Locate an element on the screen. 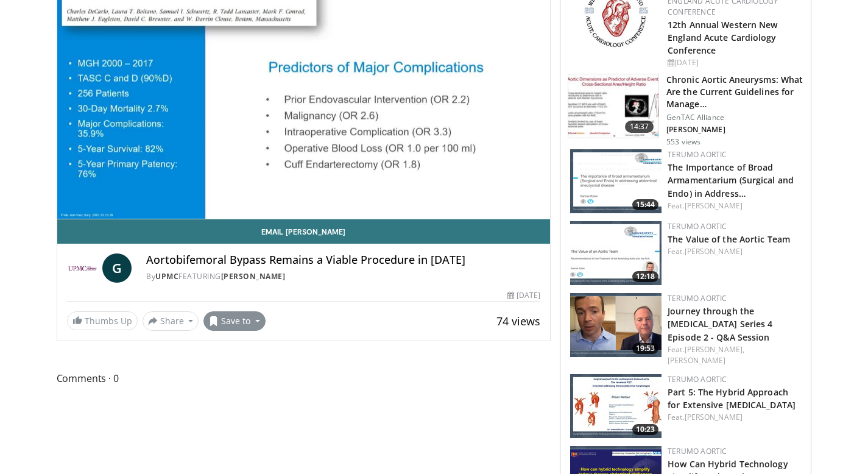  span: 14:37 is located at coordinates (640, 126).